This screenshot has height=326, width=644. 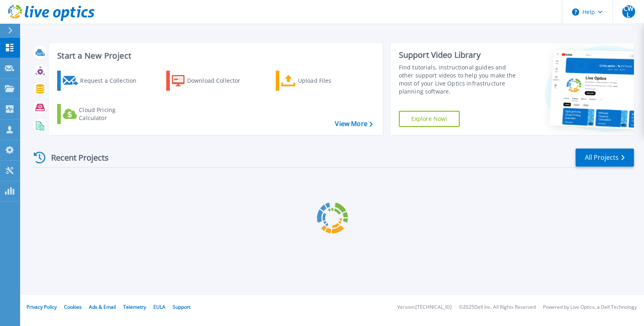 What do you see at coordinates (628, 12) in the screenshot?
I see `span: CWL` at bounding box center [628, 12].